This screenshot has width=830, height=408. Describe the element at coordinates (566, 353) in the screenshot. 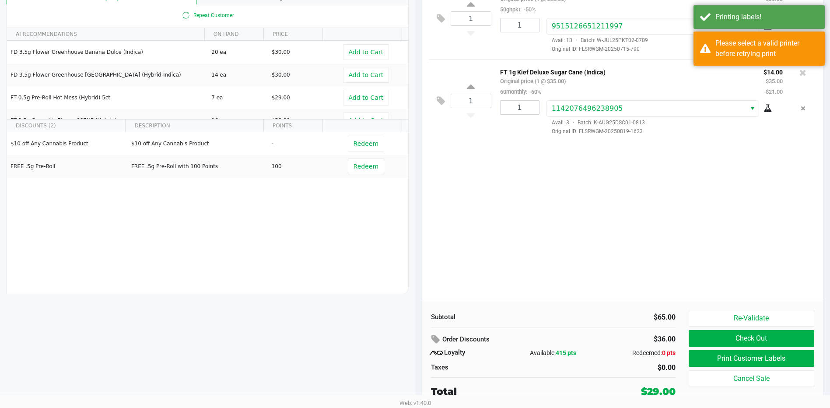

I see `span: 415 pts` at that location.